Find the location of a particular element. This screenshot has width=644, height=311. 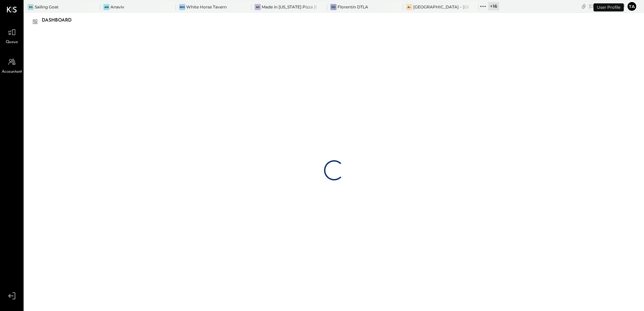

div: FD is located at coordinates (333, 7).